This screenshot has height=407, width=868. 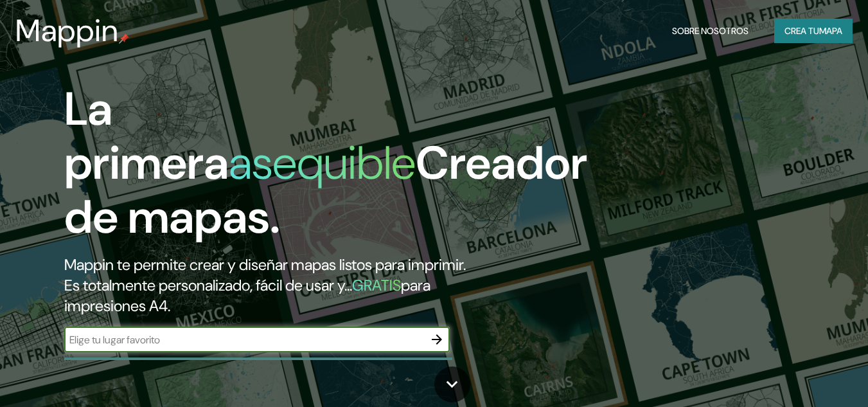 I want to click on font: para impresiones A4., so click(x=248, y=295).